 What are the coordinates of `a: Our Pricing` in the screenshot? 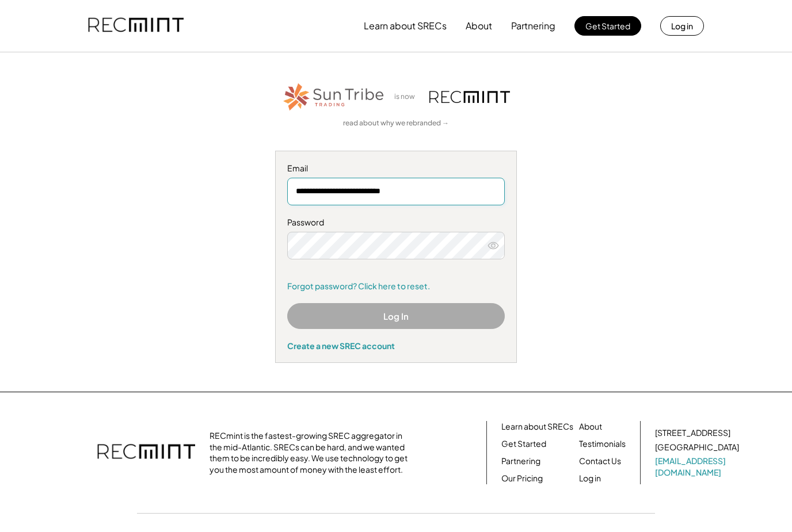 It's located at (522, 478).